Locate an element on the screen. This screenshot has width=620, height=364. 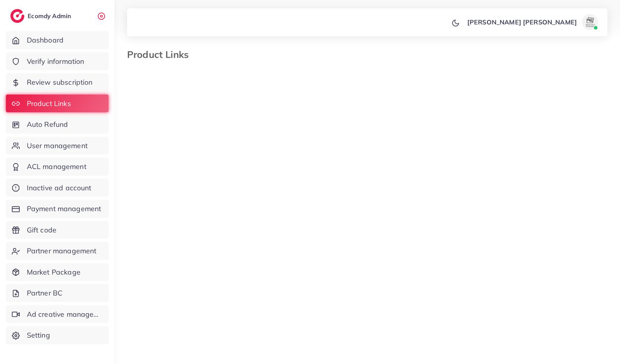
a: Gift code is located at coordinates (57, 230).